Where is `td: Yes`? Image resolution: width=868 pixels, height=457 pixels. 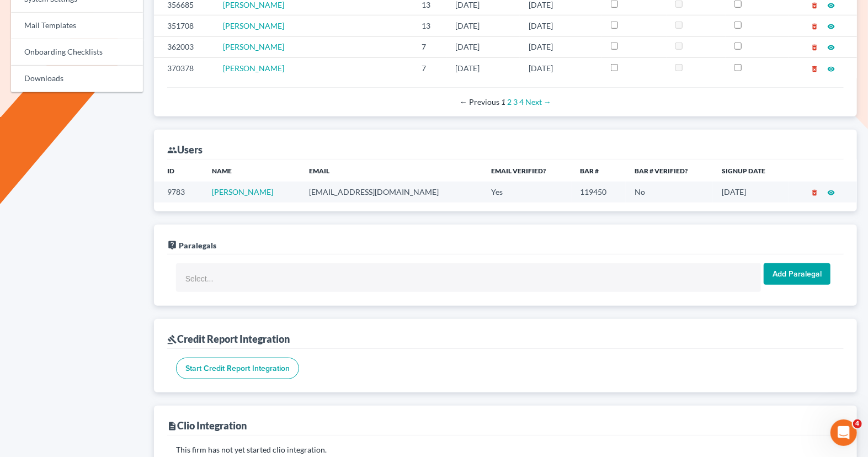
td: Yes is located at coordinates (527, 192).